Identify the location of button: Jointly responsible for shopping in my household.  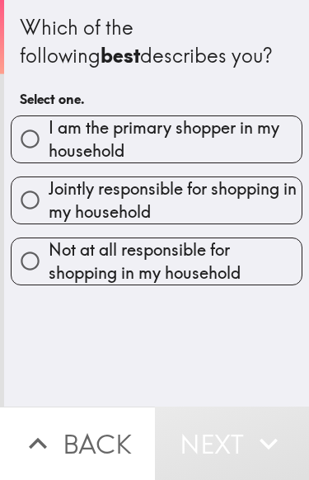
(157, 200).